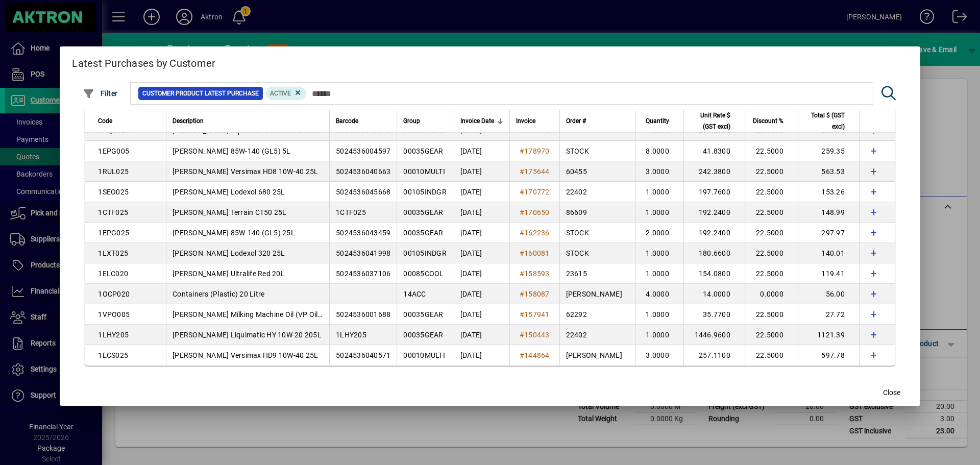 Image resolution: width=980 pixels, height=465 pixels. I want to click on span: Quantity, so click(657, 121).